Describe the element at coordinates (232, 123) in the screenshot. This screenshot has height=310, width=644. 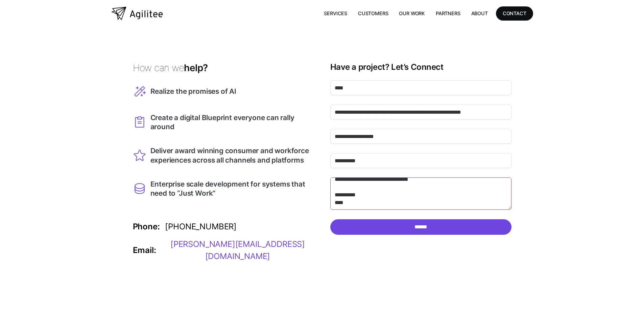
I see `div: Create a digital Blueprint everyone can rally around` at that location.